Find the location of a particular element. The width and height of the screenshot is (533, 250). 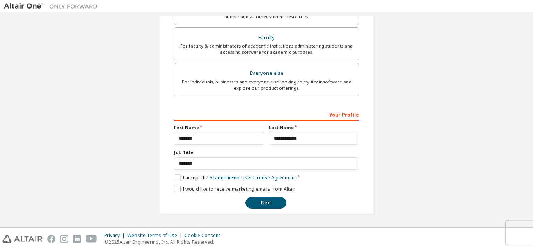

a: Academic End-User License Agreement is located at coordinates (253, 177).